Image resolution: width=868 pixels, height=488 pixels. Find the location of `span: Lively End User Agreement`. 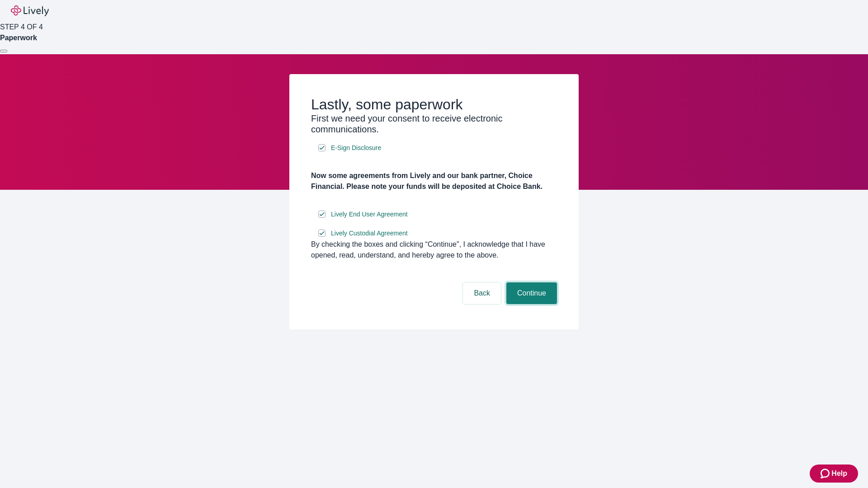

span: Lively End User Agreement is located at coordinates (369, 214).